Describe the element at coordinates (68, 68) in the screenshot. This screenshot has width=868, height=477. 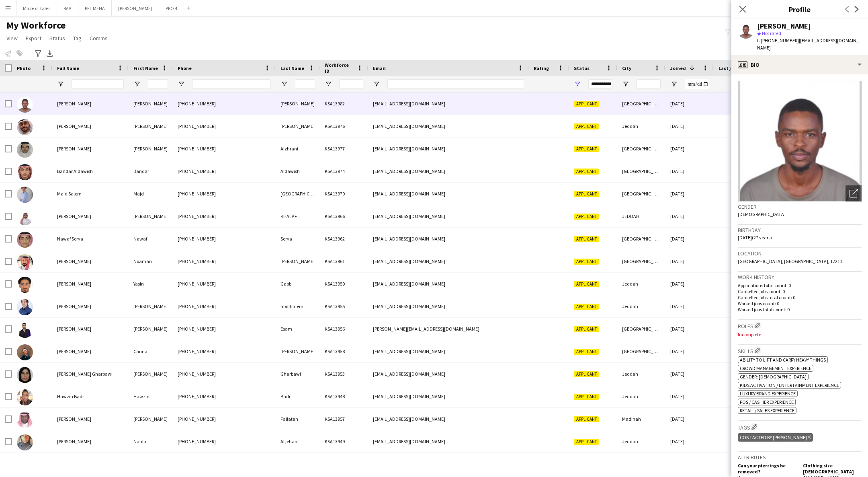
I see `span: Full Name` at that location.